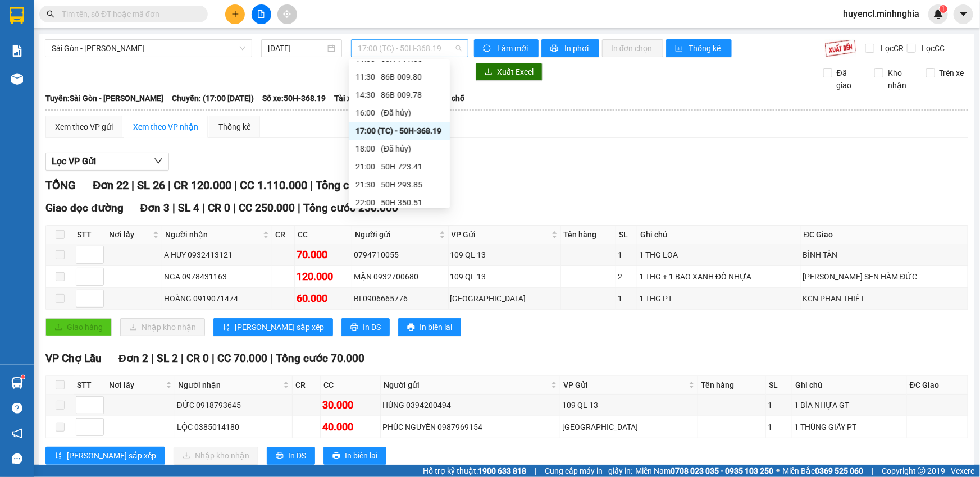 This screenshot has height=477, width=980. What do you see at coordinates (881, 13) in the screenshot?
I see `span: huyencl.minhnghia` at bounding box center [881, 13].